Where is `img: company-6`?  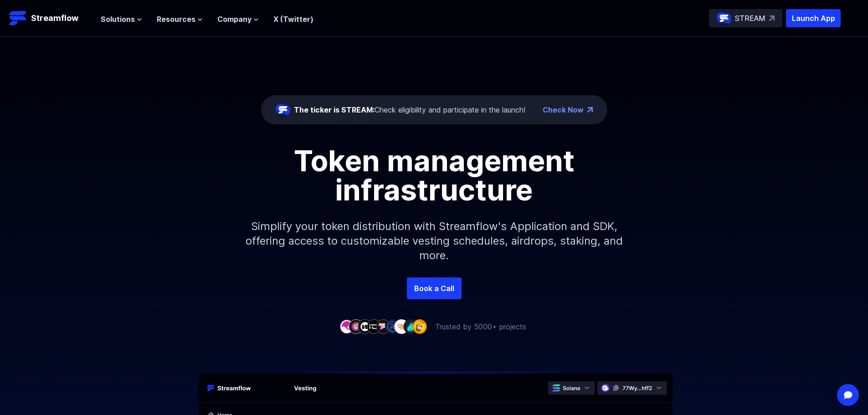 img: company-6 is located at coordinates (392, 326).